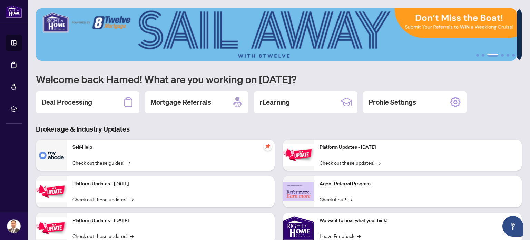 The width and height of the screenshot is (530, 240). Describe the element at coordinates (392, 102) in the screenshot. I see `h2: Profile Settings` at that location.